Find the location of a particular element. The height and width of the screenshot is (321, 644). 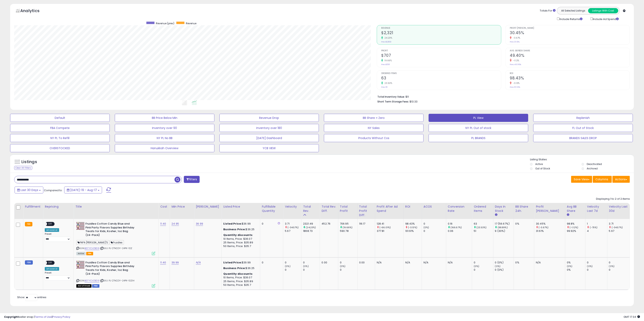

div: Velocity Last 7d is located at coordinates (596, 209).